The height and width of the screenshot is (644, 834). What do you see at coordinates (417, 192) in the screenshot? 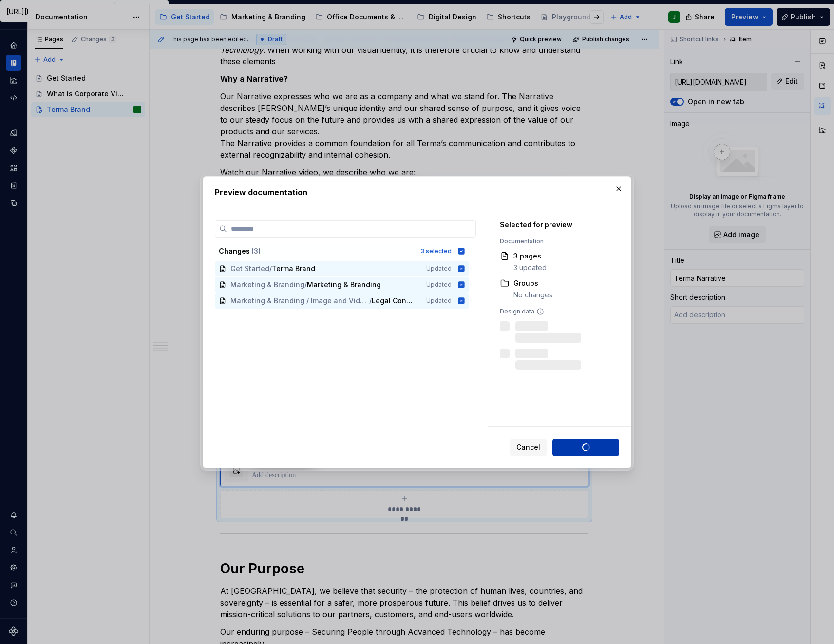
I see `h2: Preview documentation` at bounding box center [417, 192].